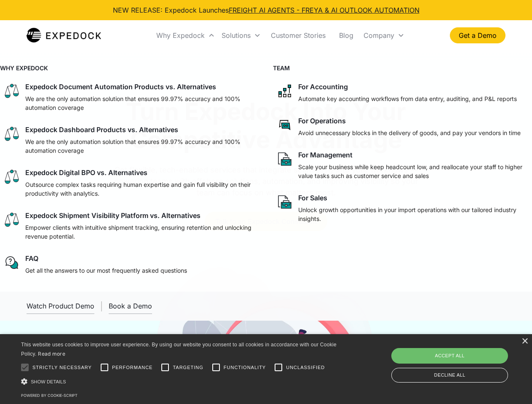  What do you see at coordinates (413, 171) in the screenshot?
I see `p: Scale your business while keep headcount low, and reallocate your staff to higher value tasks suc...` at bounding box center [413, 171].